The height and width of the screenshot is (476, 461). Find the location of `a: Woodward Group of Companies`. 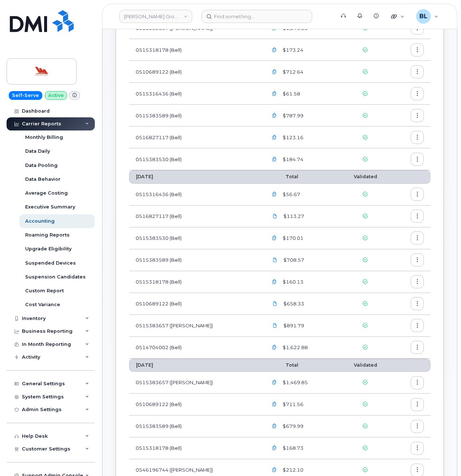

a: Woodward Group of Companies is located at coordinates (156, 17).